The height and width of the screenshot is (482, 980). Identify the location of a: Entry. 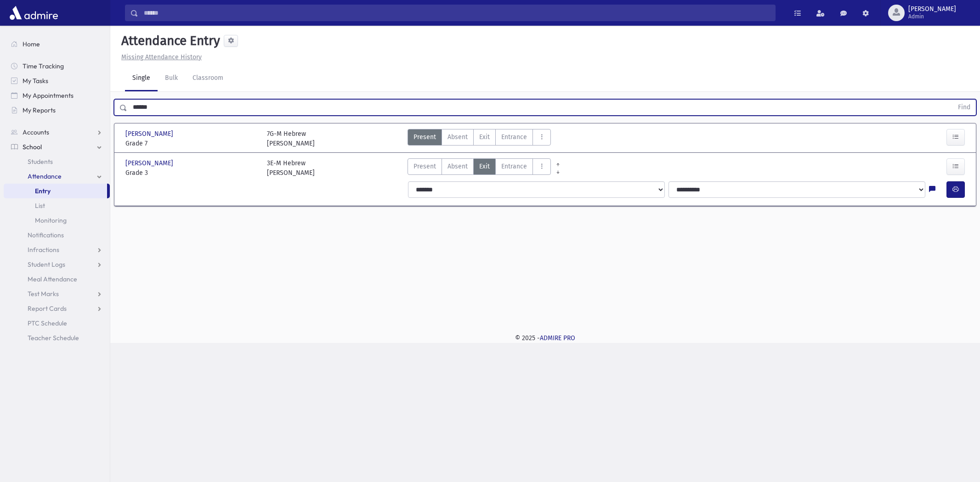
(55, 191).